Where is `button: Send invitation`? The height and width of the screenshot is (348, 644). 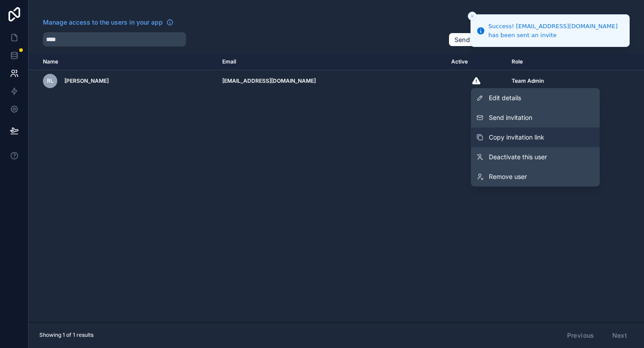
button: Send invitation is located at coordinates (535, 118).